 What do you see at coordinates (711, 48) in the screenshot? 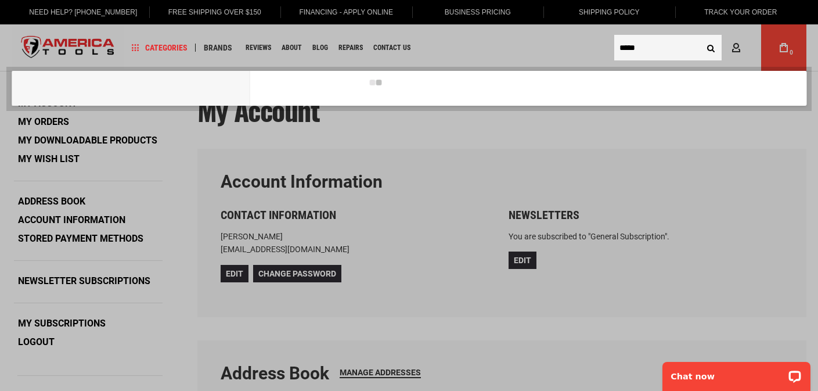
I see `button: Search` at bounding box center [711, 48].